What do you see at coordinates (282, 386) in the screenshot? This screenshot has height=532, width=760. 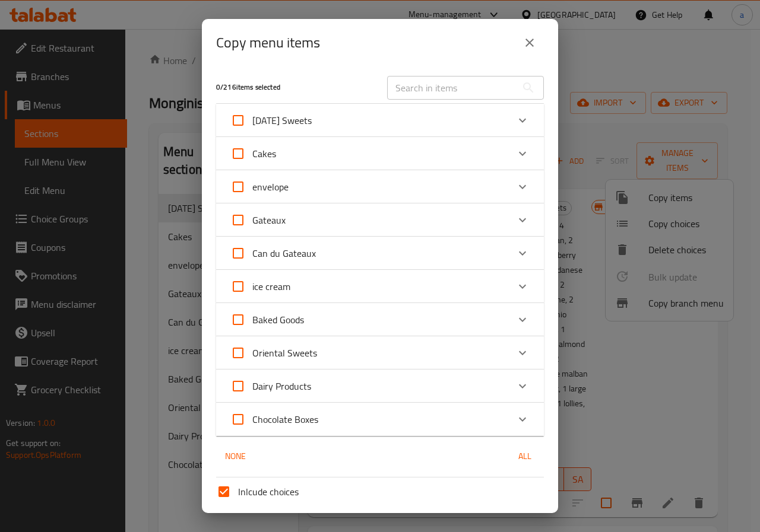 I see `span: Dairy Products` at bounding box center [282, 386].